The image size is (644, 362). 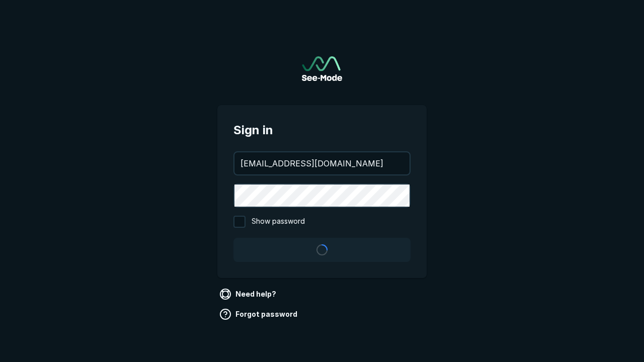 I want to click on a: Go to sign in, so click(x=322, y=68).